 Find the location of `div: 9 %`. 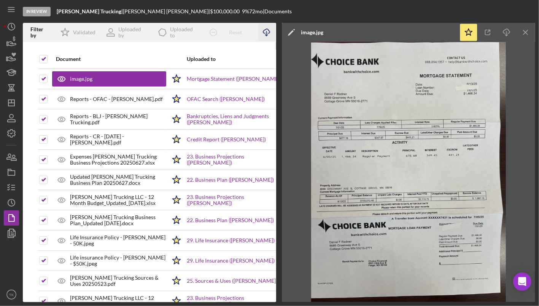

div: 9 % is located at coordinates (245, 11).